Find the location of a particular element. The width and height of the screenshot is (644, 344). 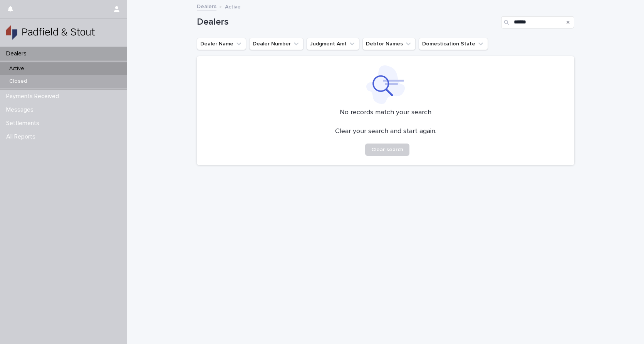

button: Dealer Name is located at coordinates (222, 44).